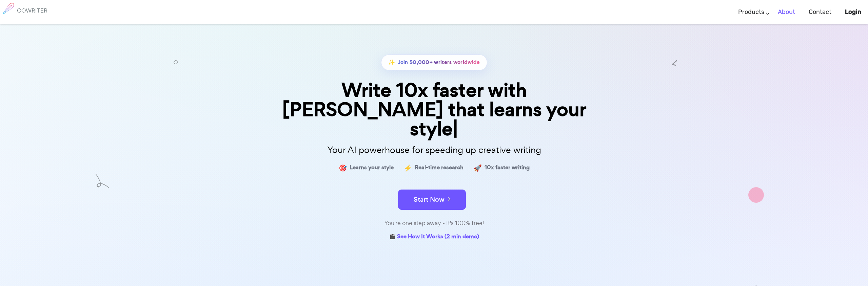 The width and height of the screenshot is (868, 286). I want to click on span: 10x faster writing, so click(507, 168).